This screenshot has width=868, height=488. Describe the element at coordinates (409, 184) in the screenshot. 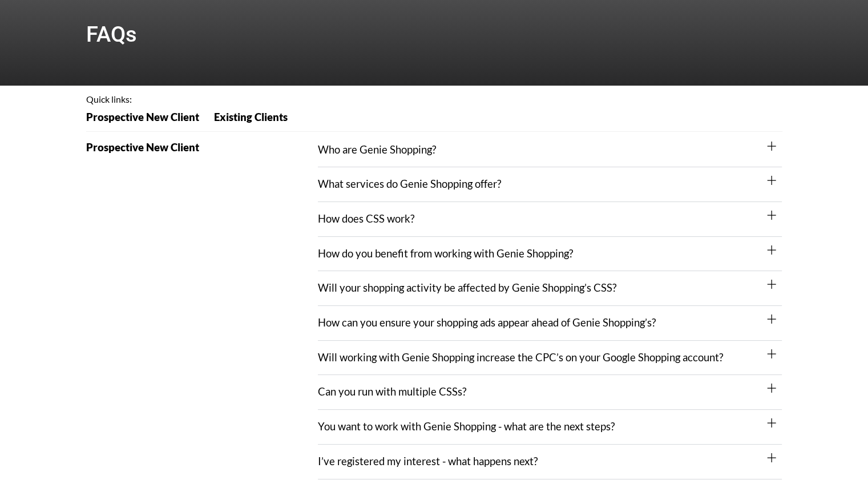

I see `a: What services do Genie Shopping offer?` at that location.